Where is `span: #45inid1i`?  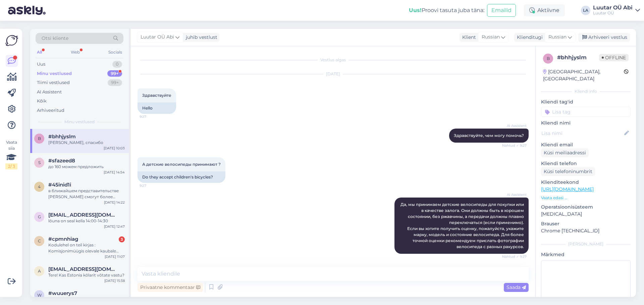 span: #45inid1i is located at coordinates (60, 185).